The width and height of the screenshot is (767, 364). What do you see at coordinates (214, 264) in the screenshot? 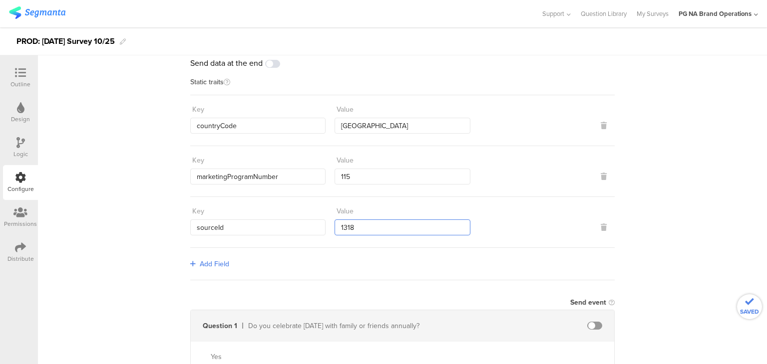
I see `span: Add Field` at bounding box center [214, 264].